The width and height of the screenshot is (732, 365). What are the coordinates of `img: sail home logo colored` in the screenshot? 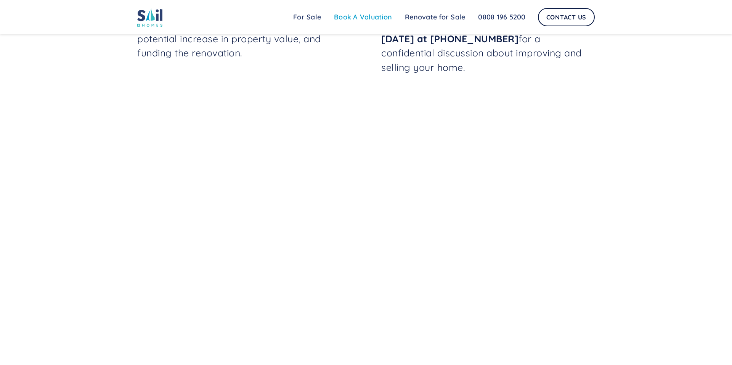 It's located at (150, 17).